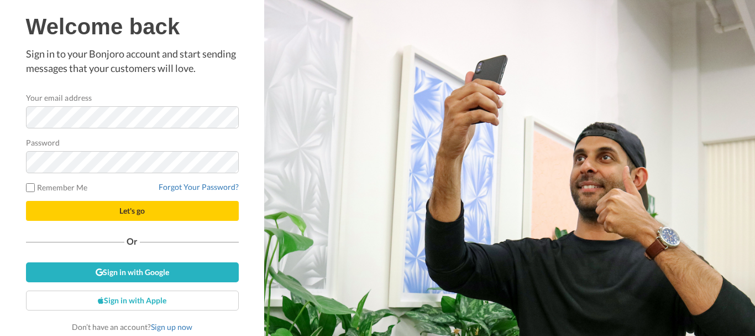 This screenshot has height=336, width=755. I want to click on label: Password, so click(43, 142).